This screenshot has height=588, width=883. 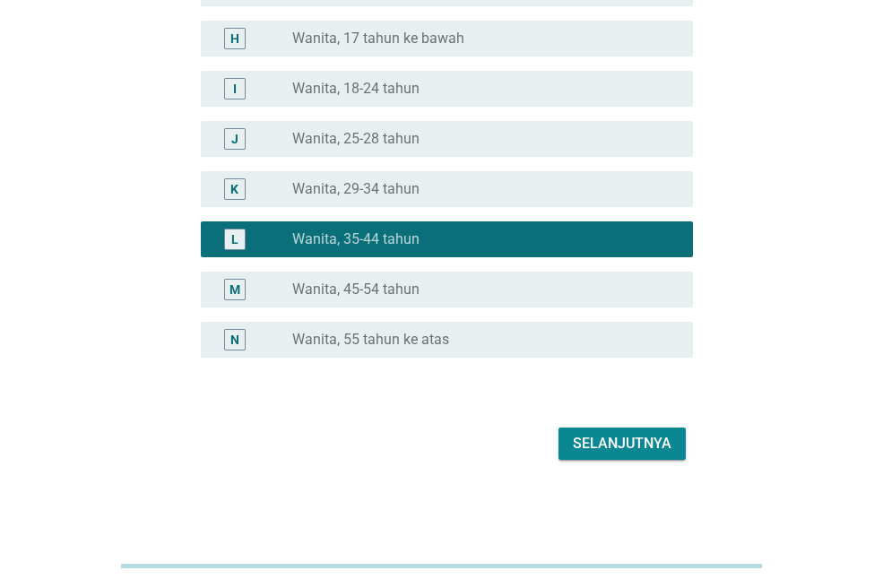 What do you see at coordinates (235, 88) in the screenshot?
I see `div: I` at bounding box center [235, 88].